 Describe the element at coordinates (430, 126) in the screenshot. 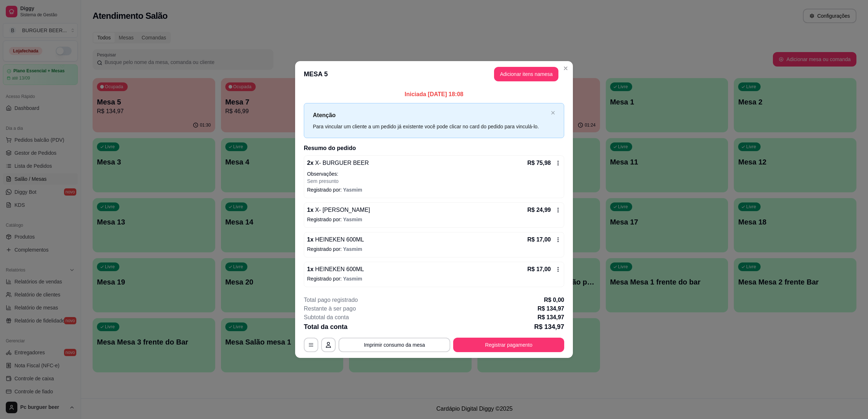

I see `div: Para vincular um cliente a um pedido já existente você pode clicar no card do pedido para vinculá...` at that location.